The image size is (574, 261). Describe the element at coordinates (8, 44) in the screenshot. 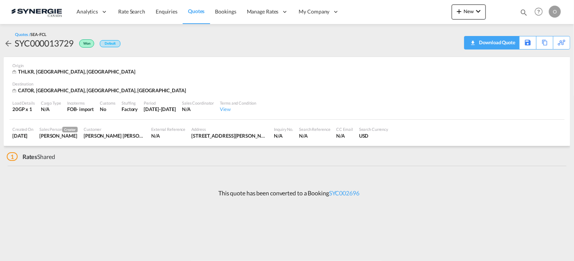

I see `md-icon: icon-arrow-left` at that location.